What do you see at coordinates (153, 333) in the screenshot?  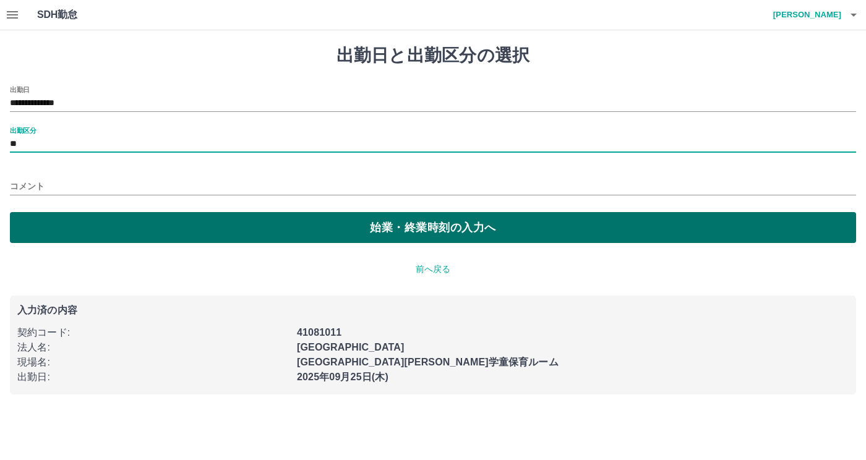 I see `p: 契約コード :` at bounding box center [153, 333].